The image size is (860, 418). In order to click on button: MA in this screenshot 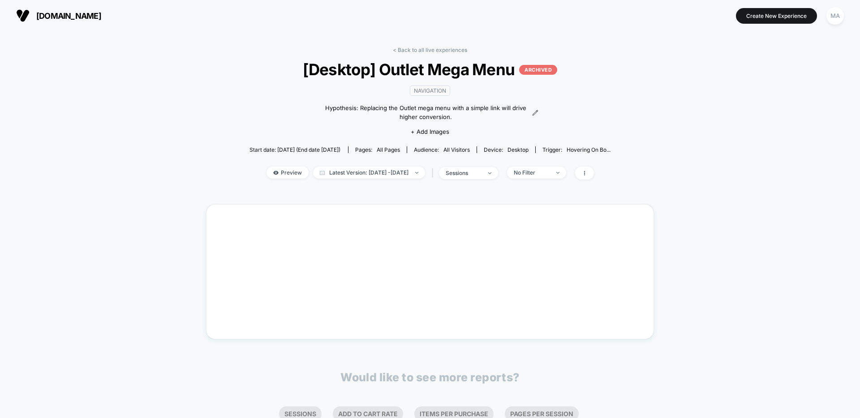, I will do `click(835, 16)`.